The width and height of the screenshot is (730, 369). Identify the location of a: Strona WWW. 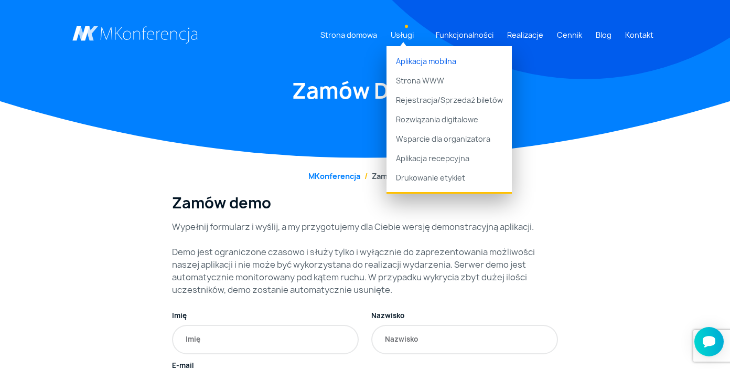
(449, 80).